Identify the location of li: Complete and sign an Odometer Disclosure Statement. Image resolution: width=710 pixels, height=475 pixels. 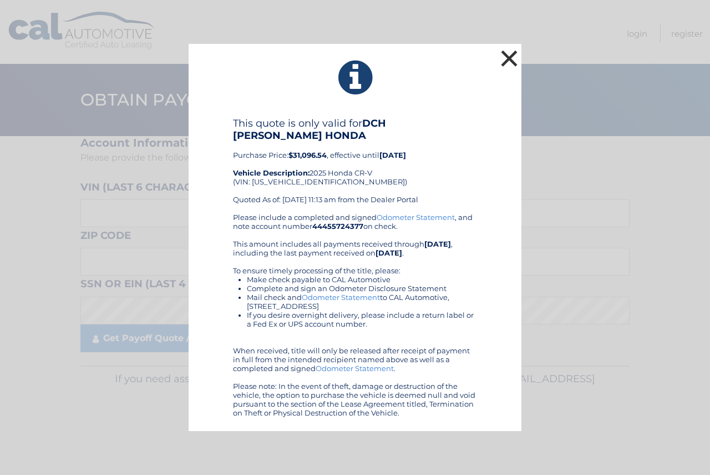
(362, 288).